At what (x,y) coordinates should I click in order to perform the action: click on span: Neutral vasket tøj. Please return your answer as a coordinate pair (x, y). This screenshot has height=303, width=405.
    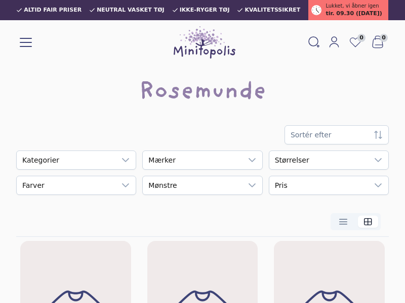
    Looking at the image, I should click on (130, 10).